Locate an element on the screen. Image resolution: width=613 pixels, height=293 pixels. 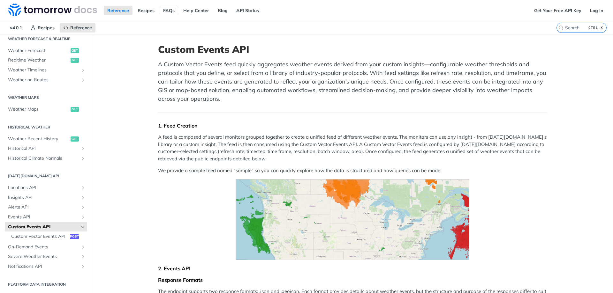
button: Hide subpages for Custom Events API is located at coordinates (83, 227).